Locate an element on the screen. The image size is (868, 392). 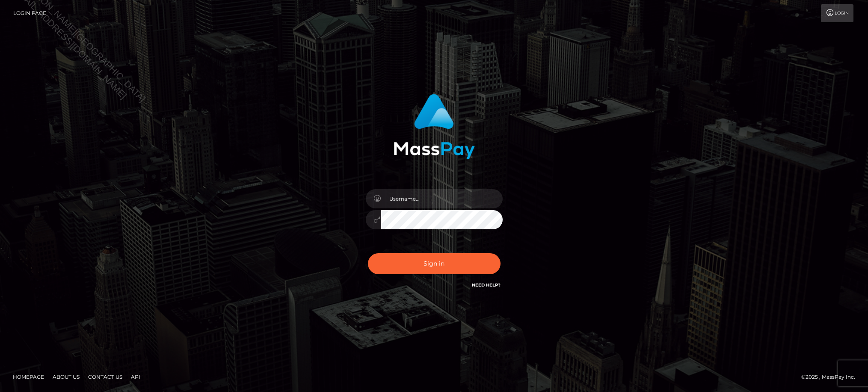
a: API is located at coordinates (136, 377).